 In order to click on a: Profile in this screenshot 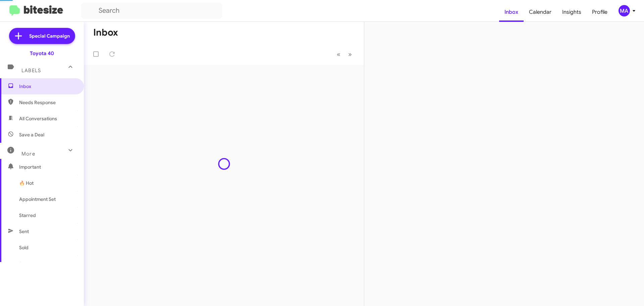, I will do `click(599, 12)`.